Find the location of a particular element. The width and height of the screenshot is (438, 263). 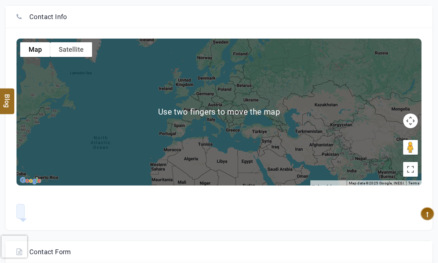

span: Map data ©2025 Google, INEGI is located at coordinates (377, 183).